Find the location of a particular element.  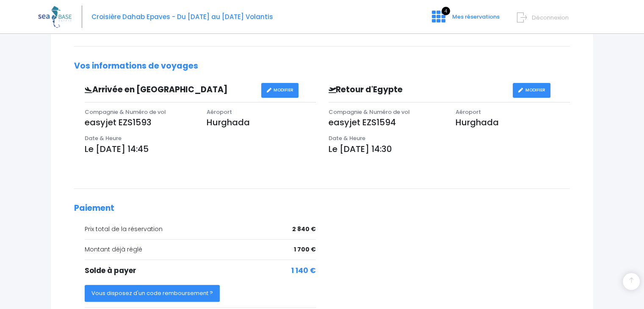

span: Déconnexion is located at coordinates (550, 17).